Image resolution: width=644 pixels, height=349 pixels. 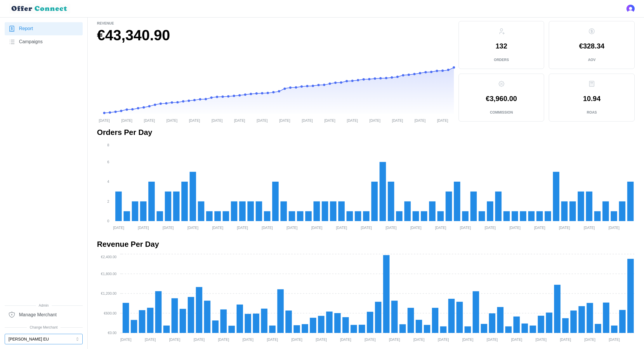 I want to click on tspan: €0.00, so click(x=112, y=332).